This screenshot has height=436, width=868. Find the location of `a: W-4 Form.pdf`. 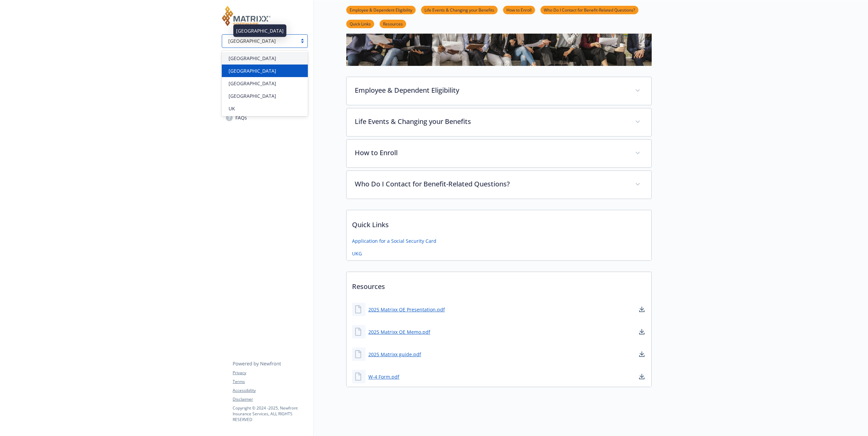

a: W-4 Form.pdf is located at coordinates (383, 377).